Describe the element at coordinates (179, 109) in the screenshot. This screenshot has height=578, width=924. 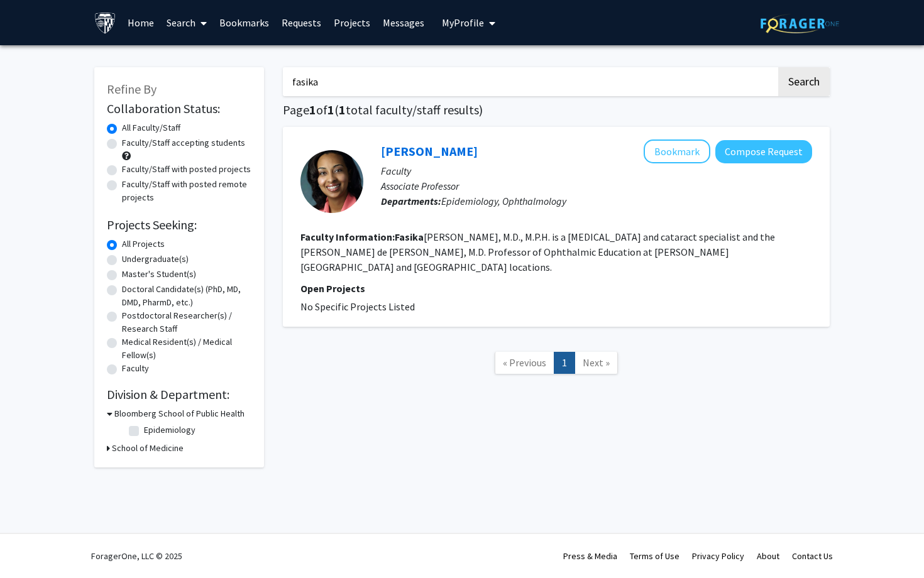
I see `h2: Collaboration Status:` at that location.